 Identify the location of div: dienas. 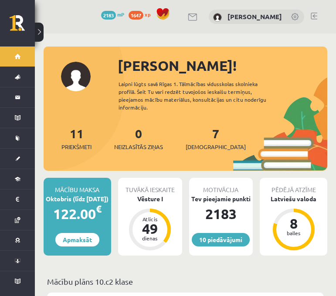
(150, 239).